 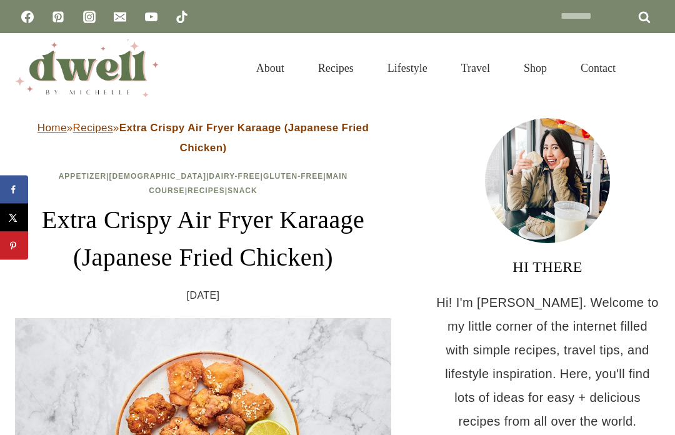 I want to click on a: Gluten-Free, so click(x=293, y=176).